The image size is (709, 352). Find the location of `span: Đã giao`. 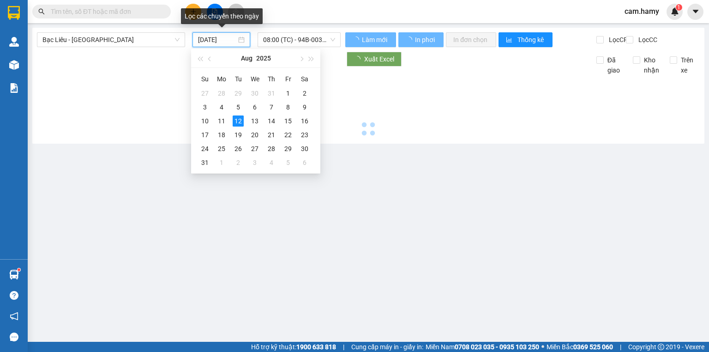

span: Đã giao is located at coordinates (615, 65).